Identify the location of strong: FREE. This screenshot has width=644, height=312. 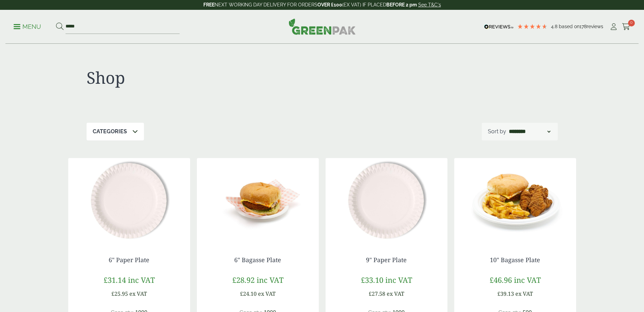
(208, 5).